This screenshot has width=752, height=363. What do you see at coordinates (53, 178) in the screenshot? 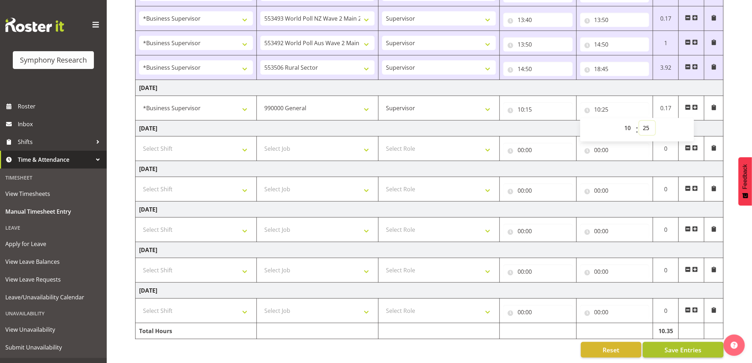
I see `div: Timesheet` at bounding box center [53, 178].